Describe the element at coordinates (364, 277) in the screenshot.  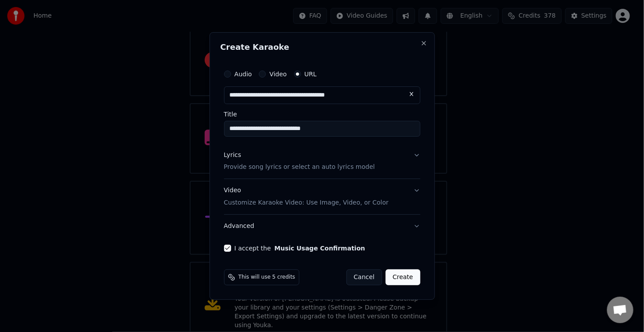
I see `button: Cancel` at that location.